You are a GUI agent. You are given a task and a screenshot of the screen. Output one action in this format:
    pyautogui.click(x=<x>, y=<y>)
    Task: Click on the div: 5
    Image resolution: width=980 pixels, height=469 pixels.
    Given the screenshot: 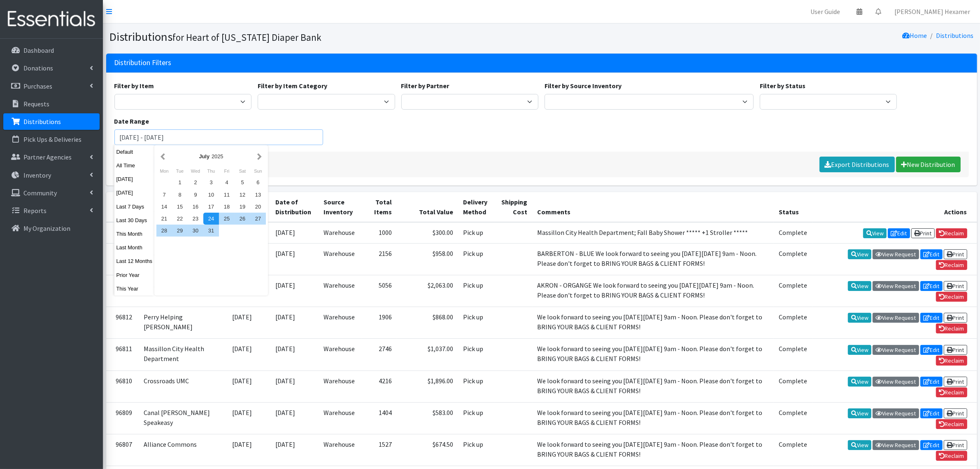 What is the action you would take?
    pyautogui.click(x=243, y=182)
    